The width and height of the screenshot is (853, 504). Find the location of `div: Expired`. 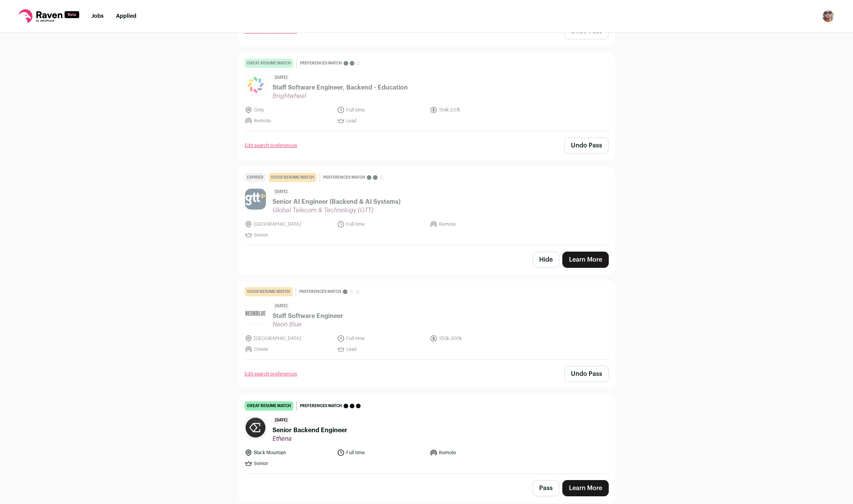

div: Expired is located at coordinates (255, 178).